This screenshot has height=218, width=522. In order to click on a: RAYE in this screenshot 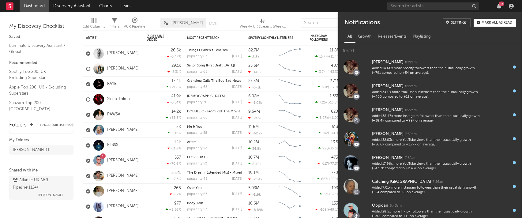, I will do `click(112, 84)`.